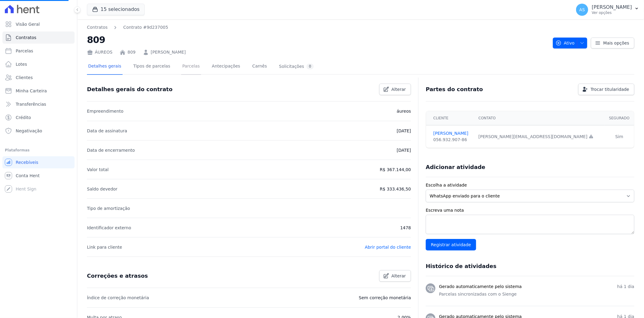 The width and height of the screenshot is (644, 318). Describe the element at coordinates (131, 52) in the screenshot. I see `a: 809` at that location.